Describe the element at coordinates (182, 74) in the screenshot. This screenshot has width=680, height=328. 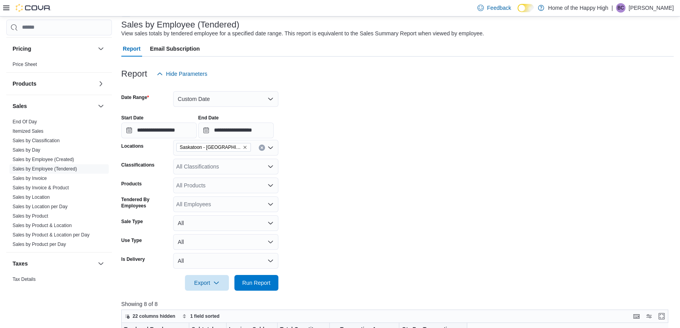
I see `button: Hide Parameters` at that location.